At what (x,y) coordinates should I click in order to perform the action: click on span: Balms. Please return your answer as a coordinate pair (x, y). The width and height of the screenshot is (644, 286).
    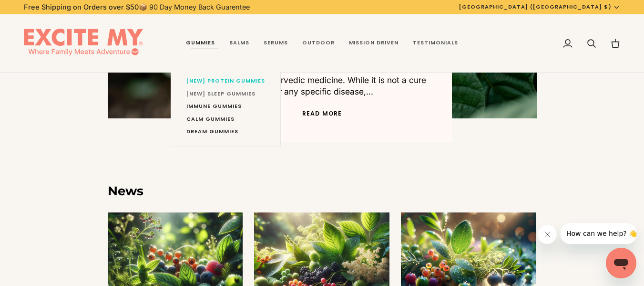
    Looking at the image, I should click on (239, 43).